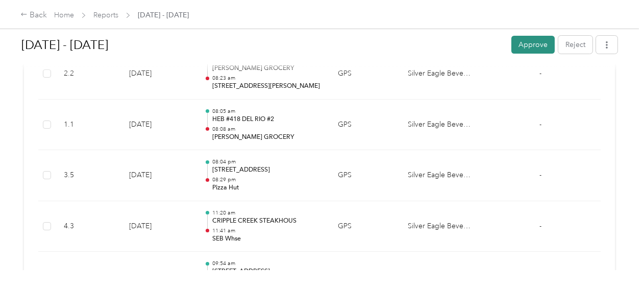 The width and height of the screenshot is (644, 288). Describe the element at coordinates (575, 44) in the screenshot. I see `button: Reject` at that location.